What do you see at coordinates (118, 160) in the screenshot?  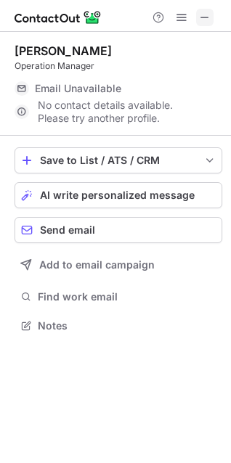 I see `button: save-profile-one-click` at bounding box center [118, 160].